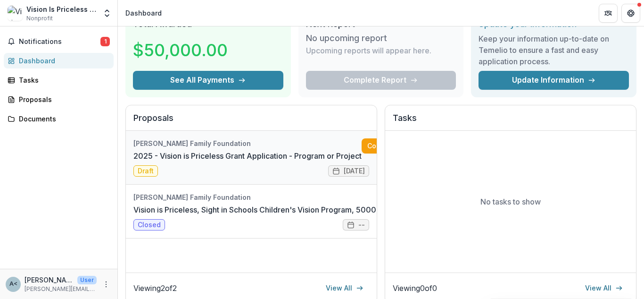  I want to click on p: Viewing 2 of 2, so click(155, 288).